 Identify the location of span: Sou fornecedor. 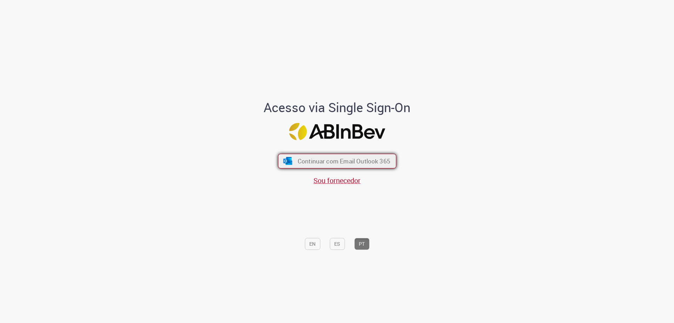
(337, 180).